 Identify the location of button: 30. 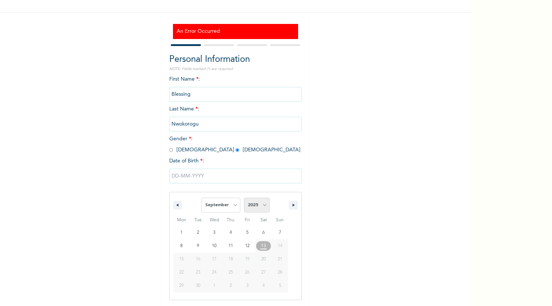
(198, 286).